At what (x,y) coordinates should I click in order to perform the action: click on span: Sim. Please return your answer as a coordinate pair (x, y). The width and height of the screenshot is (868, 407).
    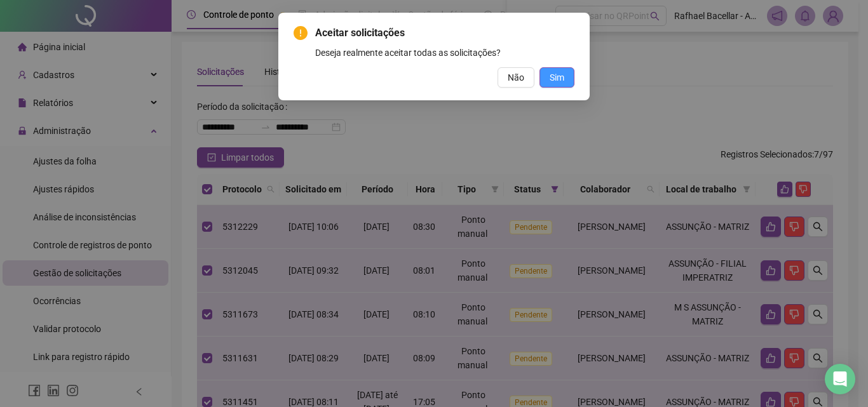
    Looking at the image, I should click on (557, 77).